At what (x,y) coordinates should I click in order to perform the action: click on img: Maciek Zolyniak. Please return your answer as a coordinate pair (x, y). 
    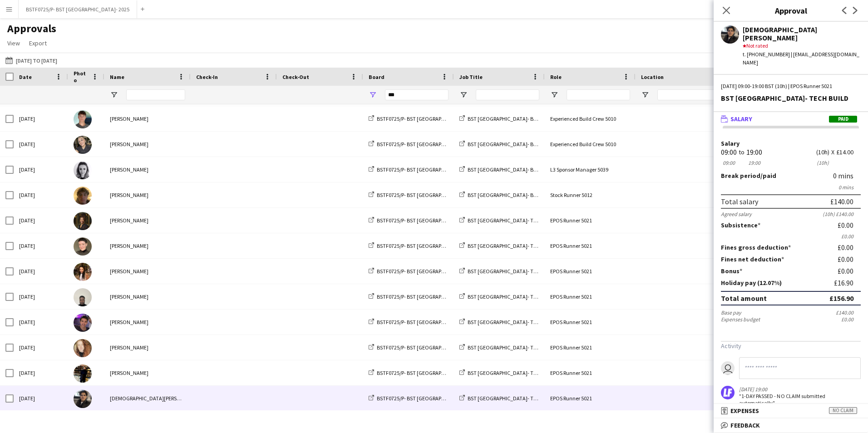
    Looking at the image, I should click on (83, 323).